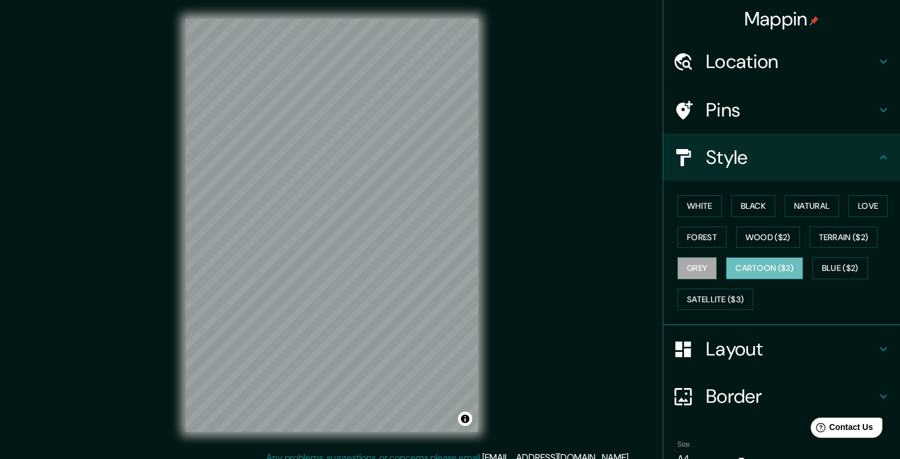 This screenshot has width=900, height=459. What do you see at coordinates (782, 19) in the screenshot?
I see `h4: Mappin` at bounding box center [782, 19].